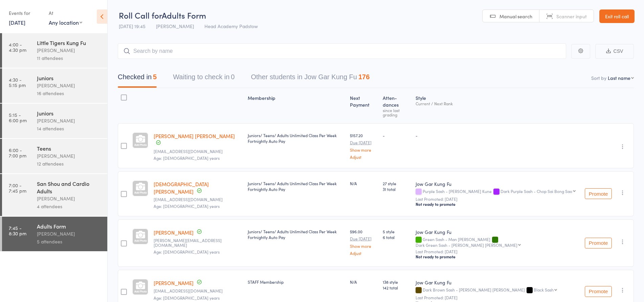 The image size is (644, 302). What do you see at coordinates (198, 291) in the screenshot?
I see `small: aaronsookee904@gmail.com` at bounding box center [198, 291].